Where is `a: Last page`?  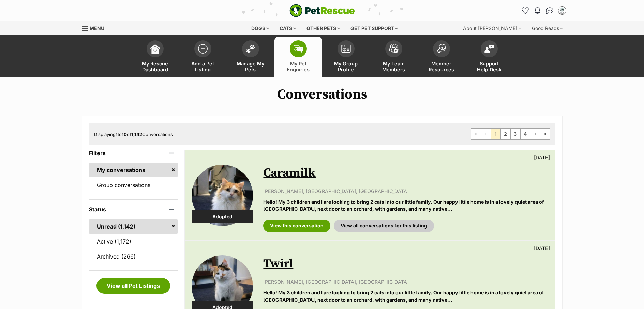 a: Last page is located at coordinates (545, 134).